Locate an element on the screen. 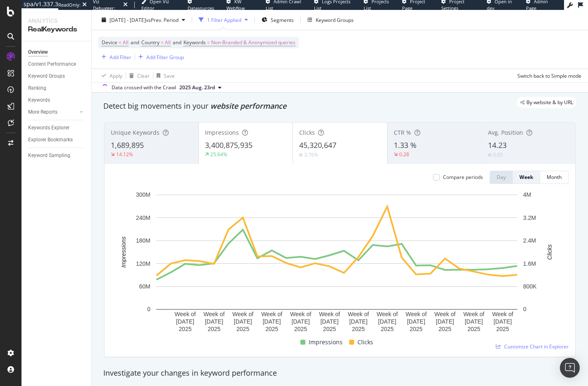  button: Save is located at coordinates (164, 75).